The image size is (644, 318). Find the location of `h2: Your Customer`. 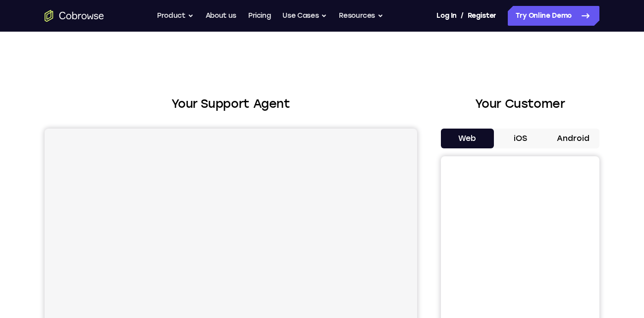

h2: Your Customer is located at coordinates (520, 104).